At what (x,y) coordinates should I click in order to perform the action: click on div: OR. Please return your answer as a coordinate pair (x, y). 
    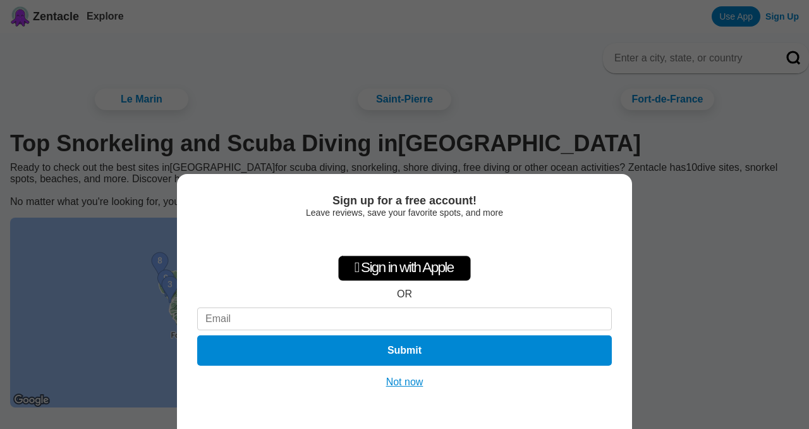
    Looking at the image, I should click on (404, 294).